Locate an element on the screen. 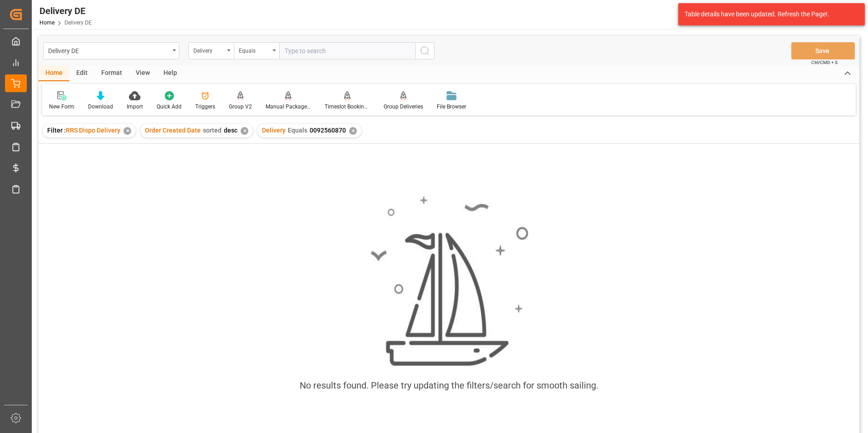 This screenshot has height=433, width=868. div: File Browser is located at coordinates (452, 107).